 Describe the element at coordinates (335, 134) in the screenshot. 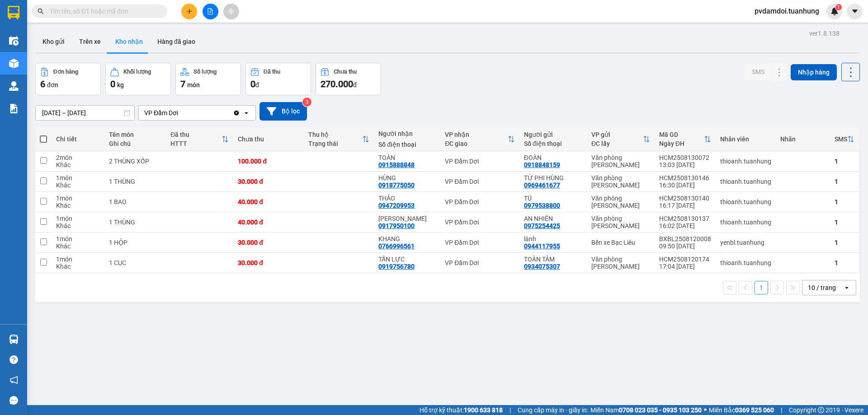

I see `div: Thu hộ` at that location.